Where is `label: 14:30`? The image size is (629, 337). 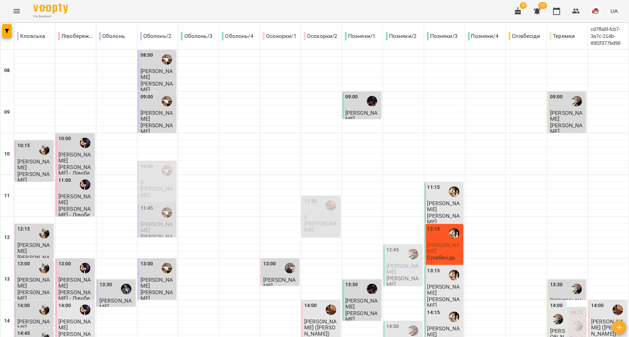 label: 14:30 is located at coordinates (393, 327).